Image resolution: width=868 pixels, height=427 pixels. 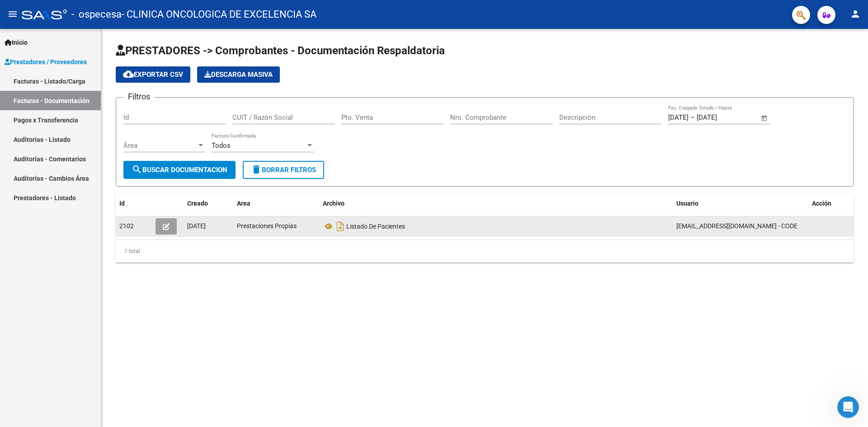 What do you see at coordinates (46, 62) in the screenshot?
I see `span: Prestadores / Proveedores` at bounding box center [46, 62].